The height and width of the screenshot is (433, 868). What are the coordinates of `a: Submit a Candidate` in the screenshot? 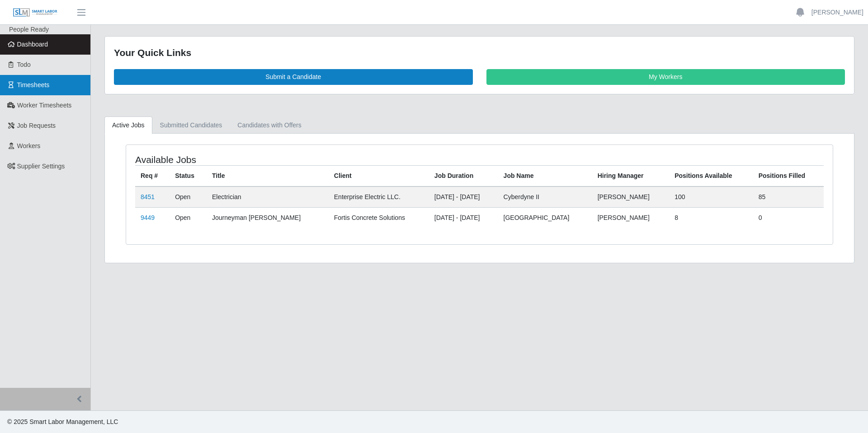 It's located at (294, 77).